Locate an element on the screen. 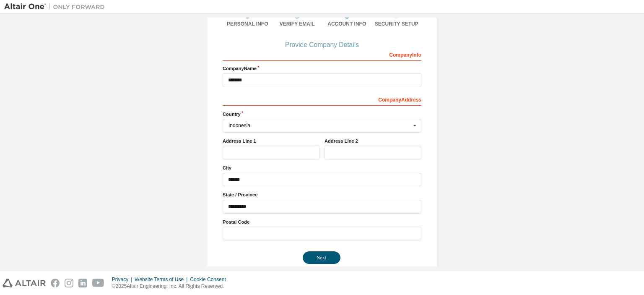 The image size is (644, 295). button: Next is located at coordinates (322, 258).